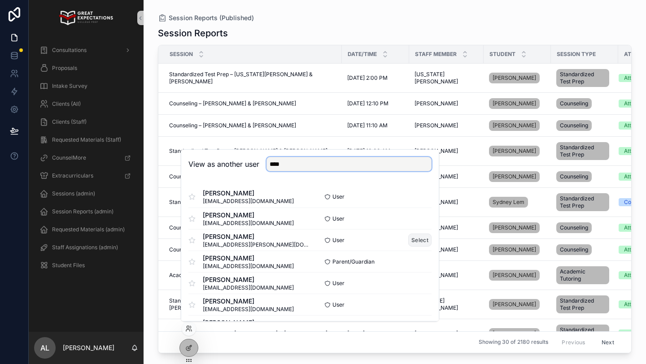 The image size is (646, 364). What do you see at coordinates (635, 202) in the screenshot?
I see `div: Comped` at bounding box center [635, 202].